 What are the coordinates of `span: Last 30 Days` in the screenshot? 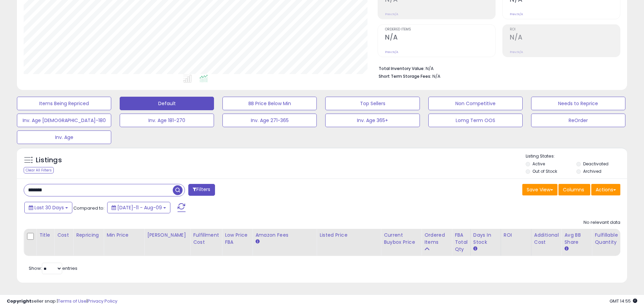 It's located at (49, 207).